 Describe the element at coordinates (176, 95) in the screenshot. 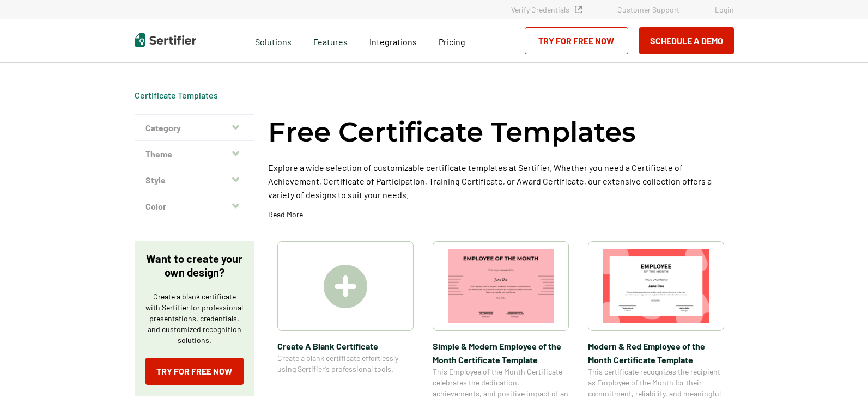

I see `div: Breadcrumb` at that location.